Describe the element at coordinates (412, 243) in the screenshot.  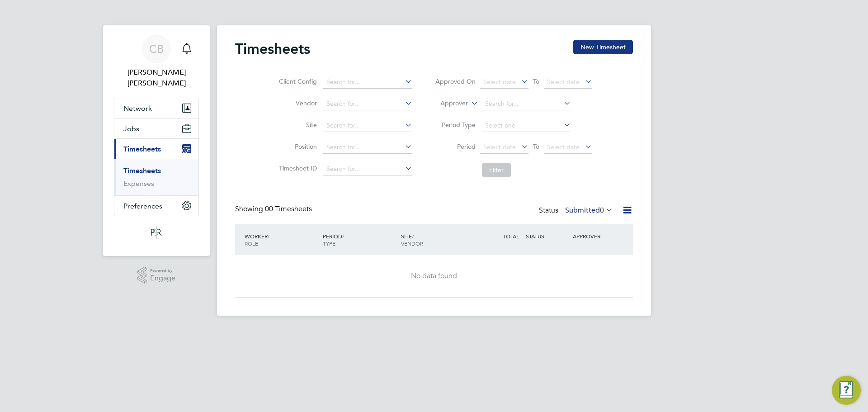
I see `span: VENDOR` at that location.